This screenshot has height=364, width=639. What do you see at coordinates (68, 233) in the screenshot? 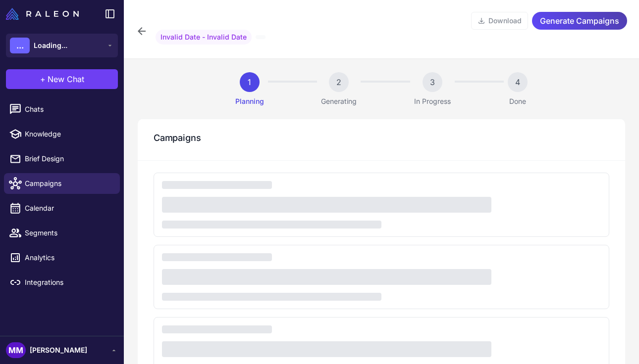
I see `span: Segments` at bounding box center [68, 233].